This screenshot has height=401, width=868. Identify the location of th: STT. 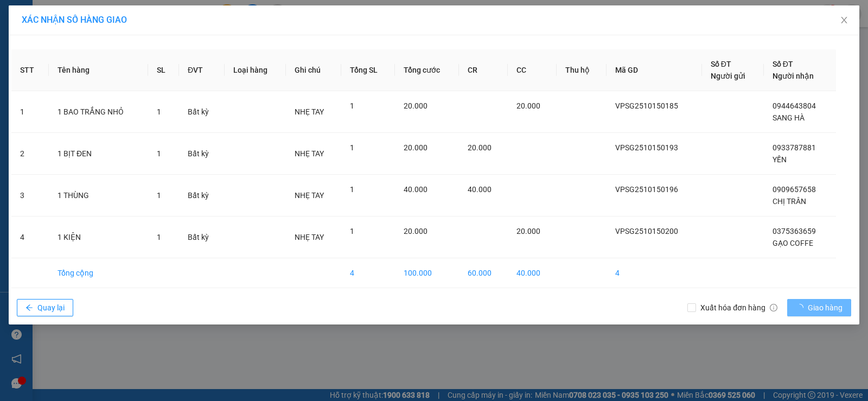
(30, 70).